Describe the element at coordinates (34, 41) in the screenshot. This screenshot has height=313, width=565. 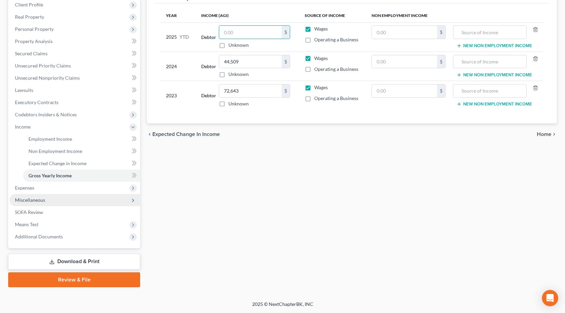
I see `span: Property Analysis` at that location.